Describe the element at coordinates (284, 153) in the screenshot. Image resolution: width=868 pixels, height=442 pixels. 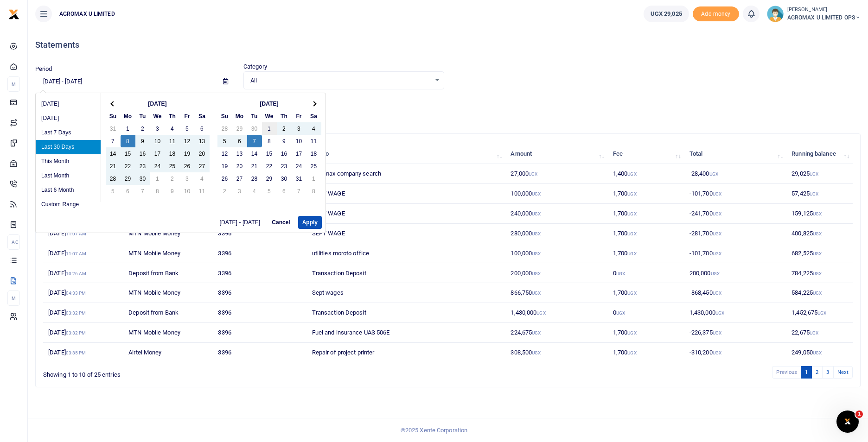
I see `td: 16` at that location.